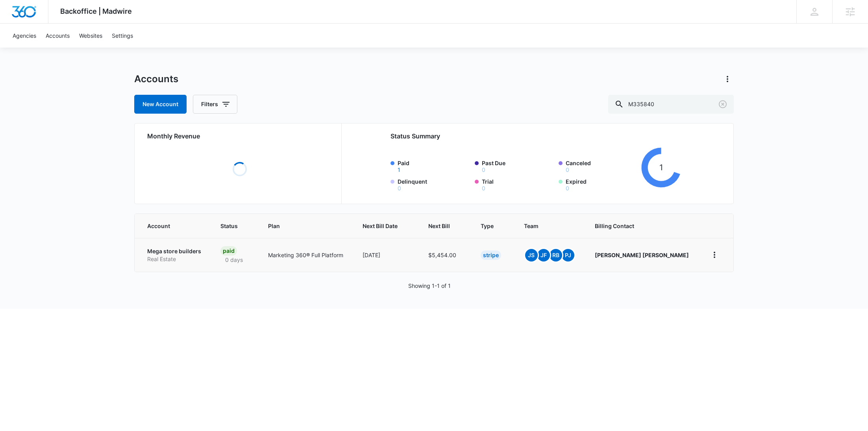  Describe the element at coordinates (642, 226) in the screenshot. I see `span: Billing Contact` at that location.